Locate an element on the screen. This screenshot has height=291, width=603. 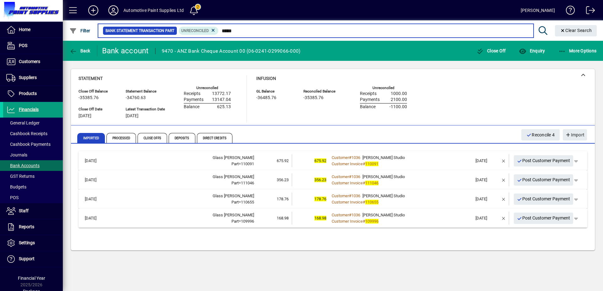
span: 625.13 is located at coordinates (224, 107).